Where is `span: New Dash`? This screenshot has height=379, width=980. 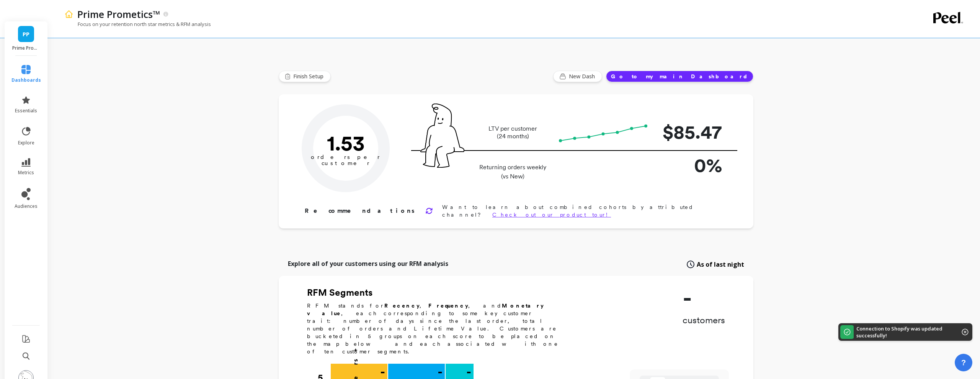 span: New Dash is located at coordinates (583, 76).